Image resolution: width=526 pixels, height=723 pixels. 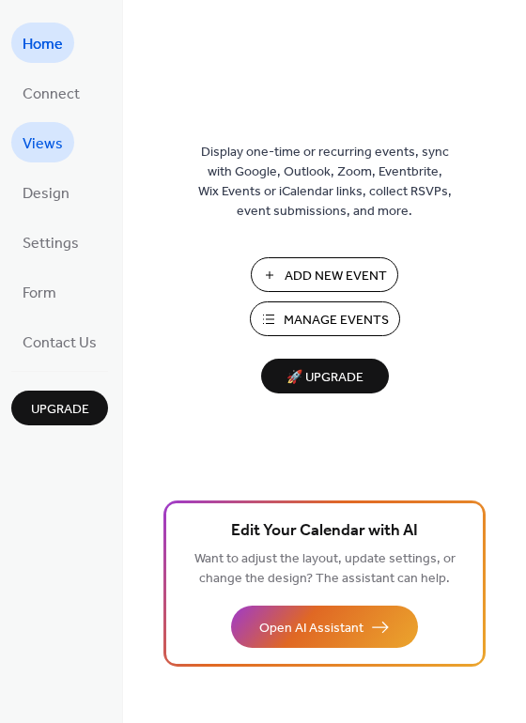 I want to click on a: Design, so click(x=46, y=192).